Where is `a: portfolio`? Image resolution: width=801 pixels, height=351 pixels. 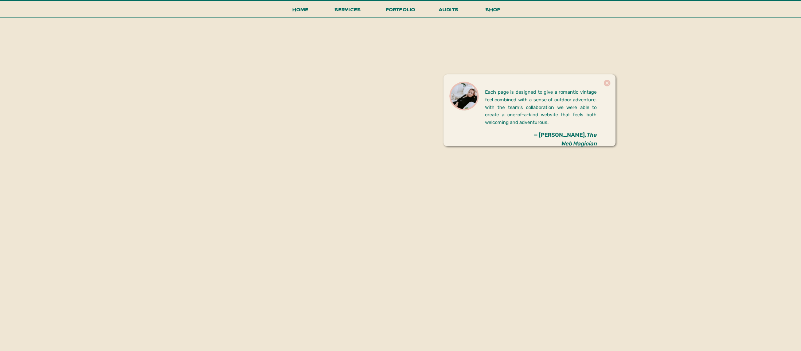
a: portfolio is located at coordinates (401, 11).